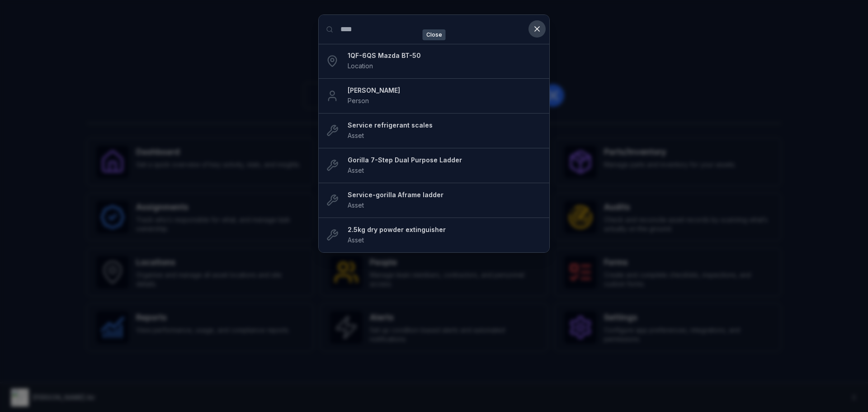  I want to click on strong: Gorilla 7-Step Dual Purpose Ladder, so click(445, 160).